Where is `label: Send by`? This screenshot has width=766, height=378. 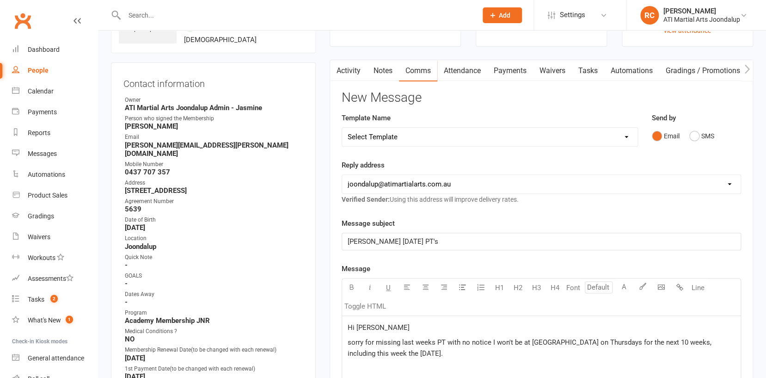 label: Send by is located at coordinates (664, 118).